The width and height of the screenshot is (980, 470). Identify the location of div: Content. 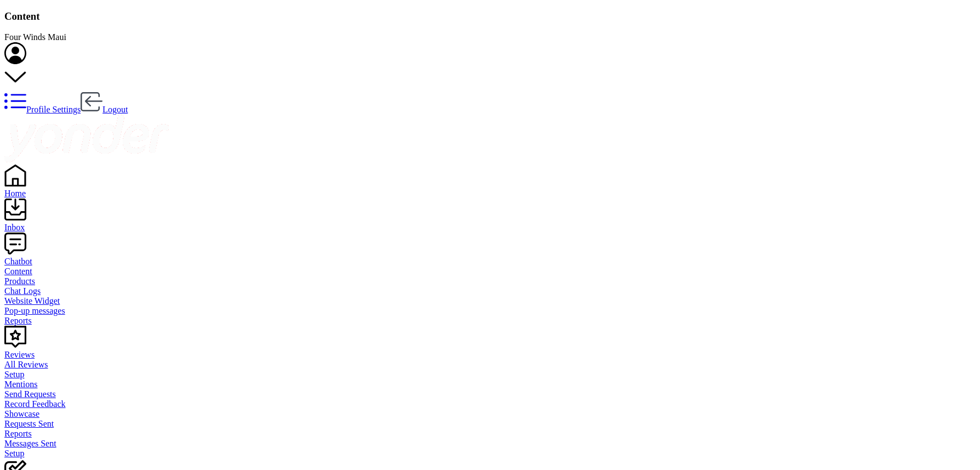
(490, 272).